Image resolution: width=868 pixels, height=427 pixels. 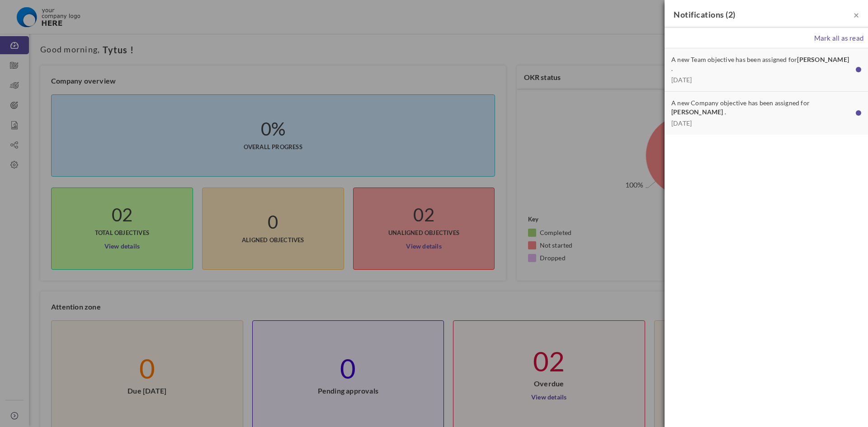 What do you see at coordinates (762, 64) in the screenshot?
I see `p: A new Team objective has been assigned for .` at bounding box center [762, 64].